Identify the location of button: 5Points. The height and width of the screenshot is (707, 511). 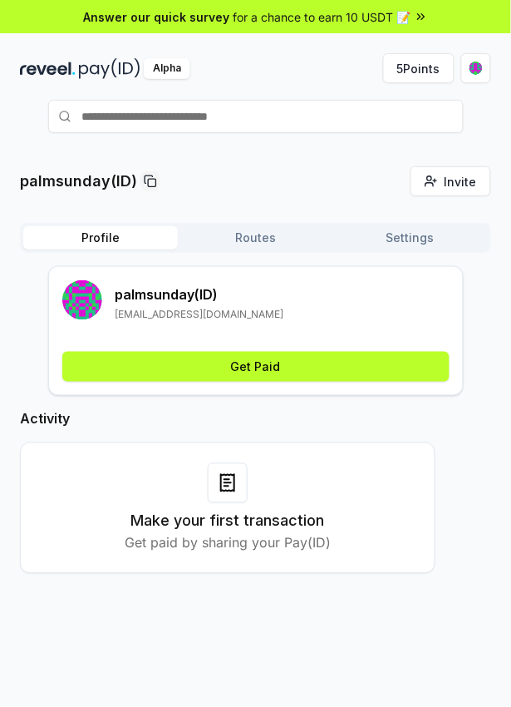
(419, 68).